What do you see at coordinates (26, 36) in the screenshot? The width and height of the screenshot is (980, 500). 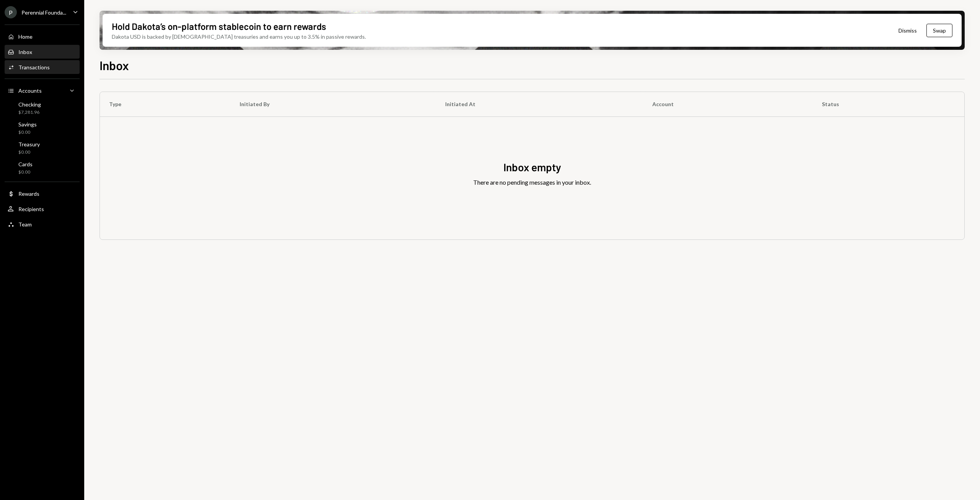 I see `div: Home` at bounding box center [26, 36].